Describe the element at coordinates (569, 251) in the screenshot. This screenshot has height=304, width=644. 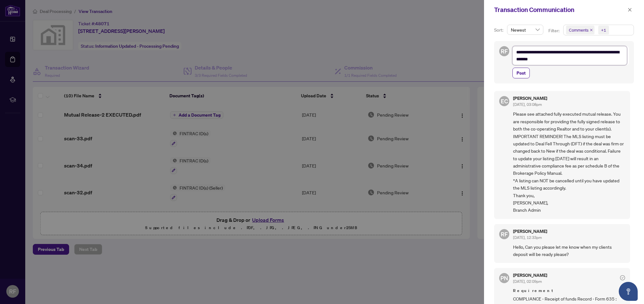
I see `span: Hello, Can you please let me know when my clients deposit will be ready please?` at that location.